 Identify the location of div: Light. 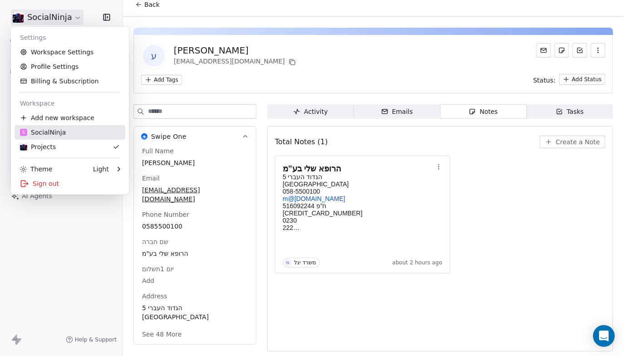
(101, 169).